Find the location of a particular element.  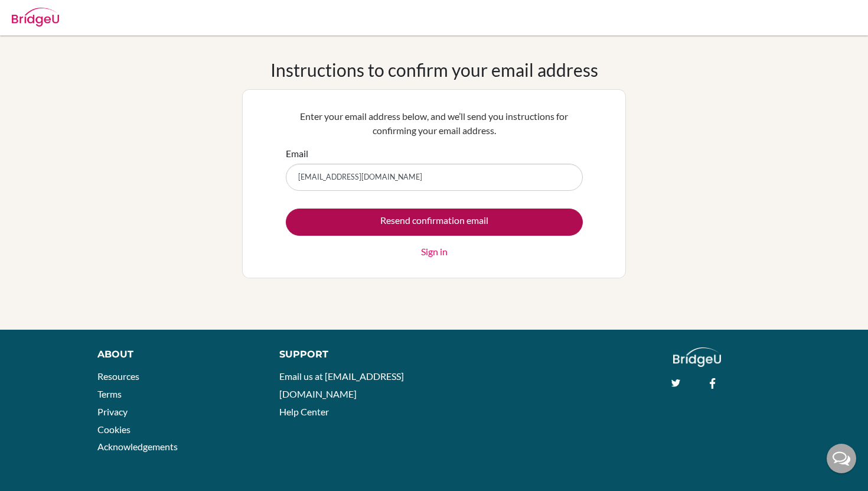

a: Sign in is located at coordinates (434, 252).